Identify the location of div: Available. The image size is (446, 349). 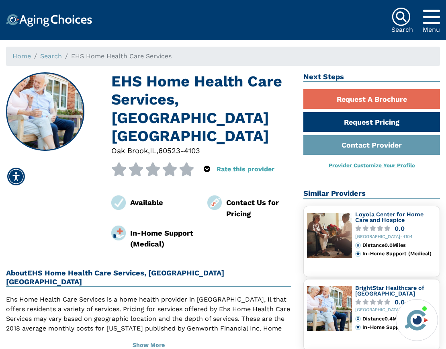
(163, 202).